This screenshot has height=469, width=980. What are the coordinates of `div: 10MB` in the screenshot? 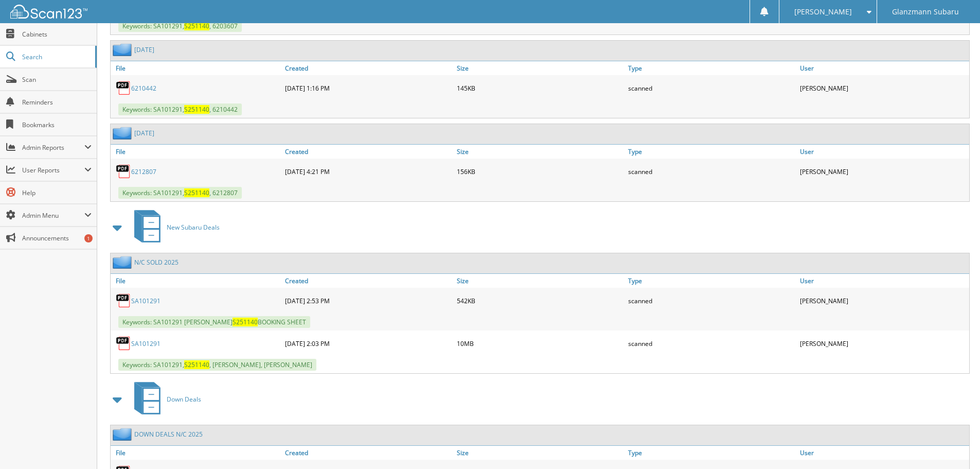 It's located at (540, 343).